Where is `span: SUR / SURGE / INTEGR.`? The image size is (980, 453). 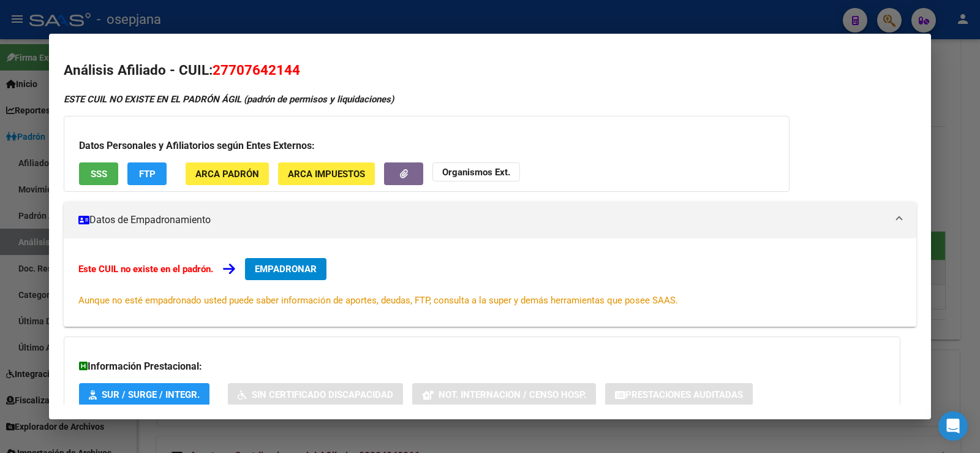
span: SUR / SURGE / INTEGR. is located at coordinates (151, 394).